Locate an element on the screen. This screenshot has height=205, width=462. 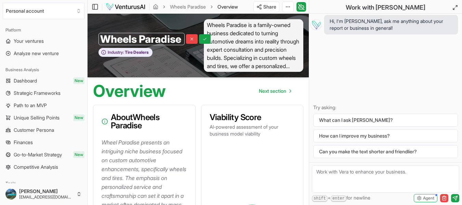
a: Go-to-Market StrategyNew is located at coordinates (43, 155).